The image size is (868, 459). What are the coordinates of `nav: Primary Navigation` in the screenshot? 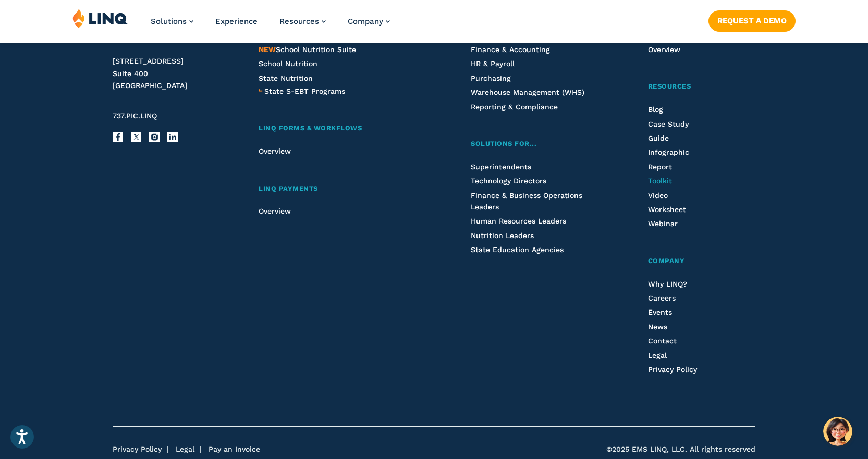 It's located at (270, 25).